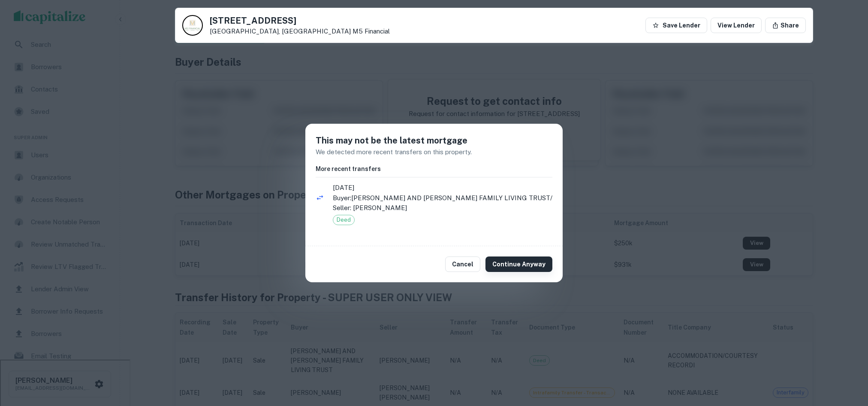  What do you see at coordinates (371, 31) in the screenshot?
I see `a: M5 Financial` at bounding box center [371, 31].